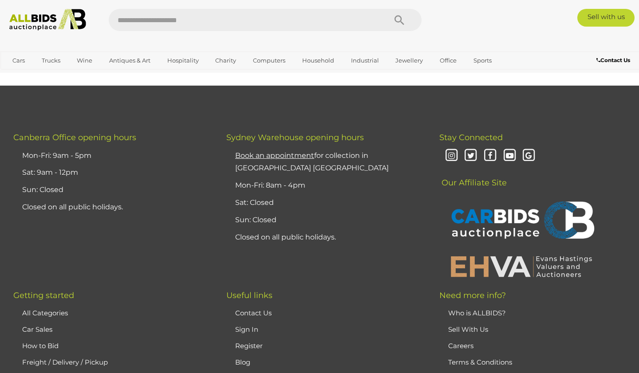 The image size is (639, 373). I want to click on i: Youtube, so click(510, 156).